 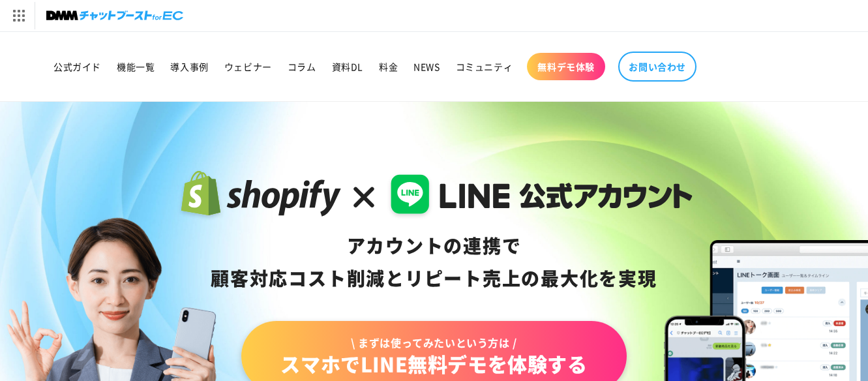 I want to click on span: ウェビナー, so click(x=248, y=66).